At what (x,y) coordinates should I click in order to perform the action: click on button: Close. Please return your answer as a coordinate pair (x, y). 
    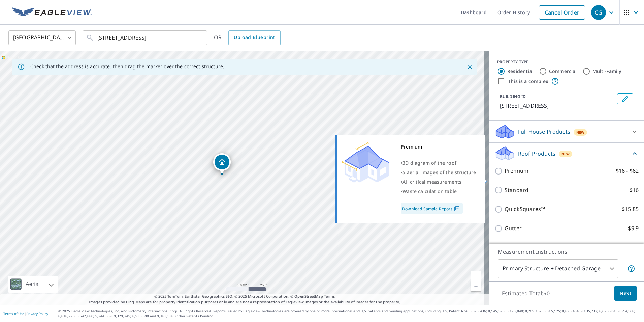
    Looking at the image, I should click on (470, 67).